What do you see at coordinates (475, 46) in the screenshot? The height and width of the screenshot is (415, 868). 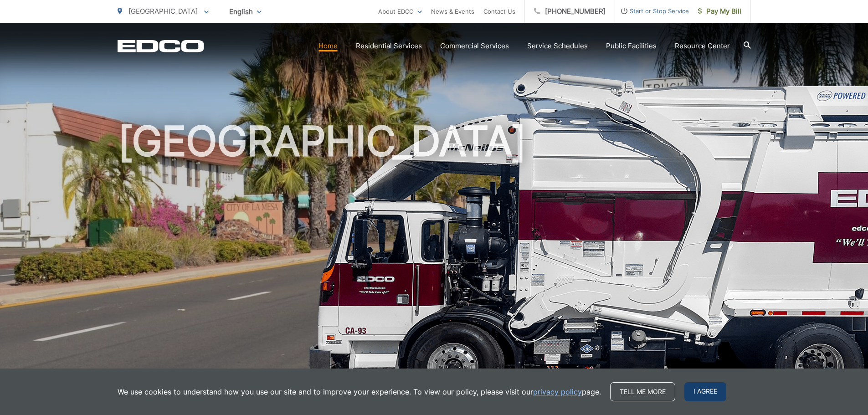 I see `a: Commercial Services` at bounding box center [475, 46].